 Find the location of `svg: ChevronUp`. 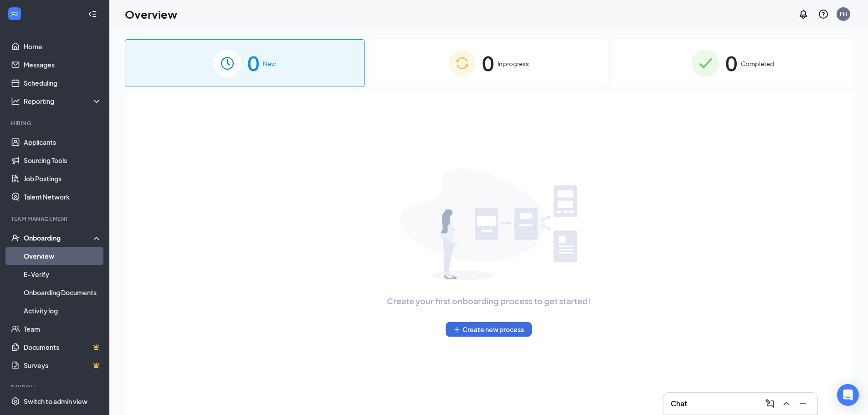

svg: ChevronUp is located at coordinates (786, 404).